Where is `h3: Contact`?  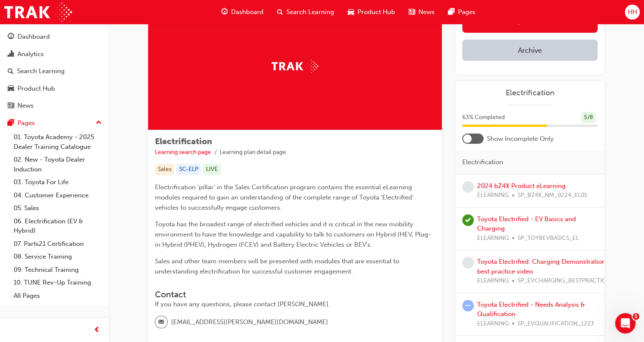
h3: Contact is located at coordinates (295, 294).